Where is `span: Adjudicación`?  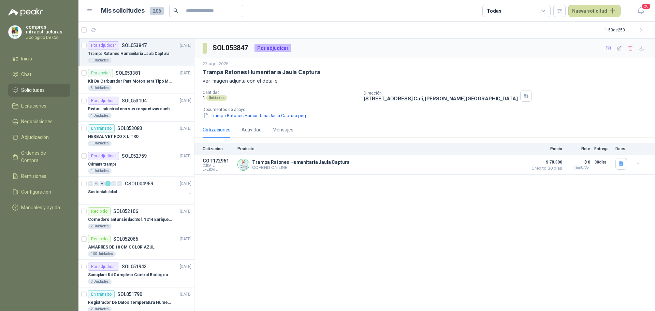
span: Adjudicación is located at coordinates (35, 137).